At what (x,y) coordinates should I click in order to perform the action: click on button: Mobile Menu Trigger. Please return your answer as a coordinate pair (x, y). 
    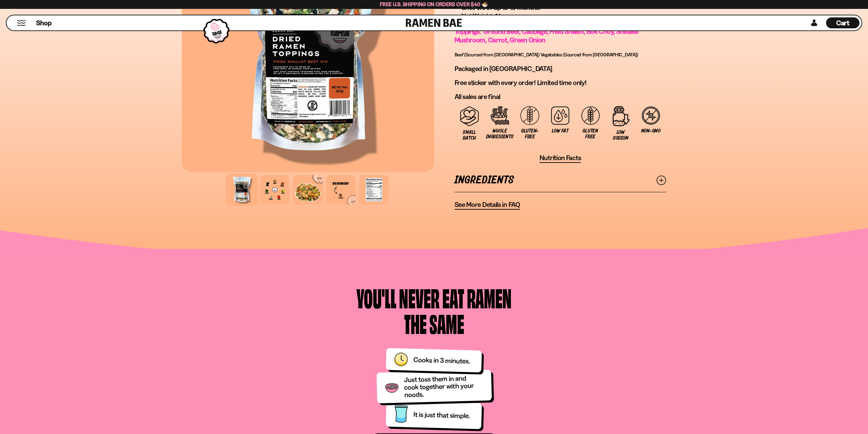
    Looking at the image, I should click on (21, 23).